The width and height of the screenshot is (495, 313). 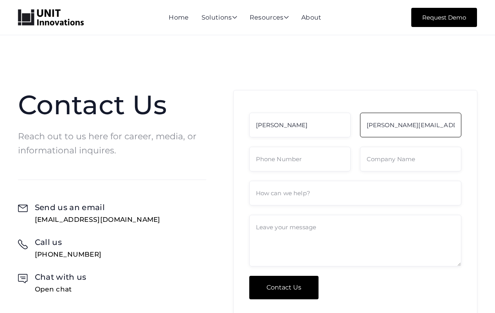 What do you see at coordinates (444, 17) in the screenshot?
I see `a: Request Demo` at bounding box center [444, 17].